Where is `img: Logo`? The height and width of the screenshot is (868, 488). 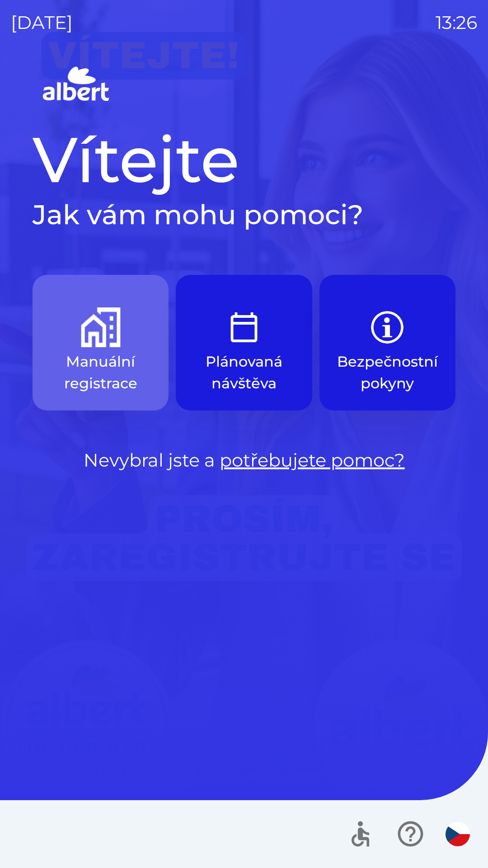 img: Logo is located at coordinates (244, 85).